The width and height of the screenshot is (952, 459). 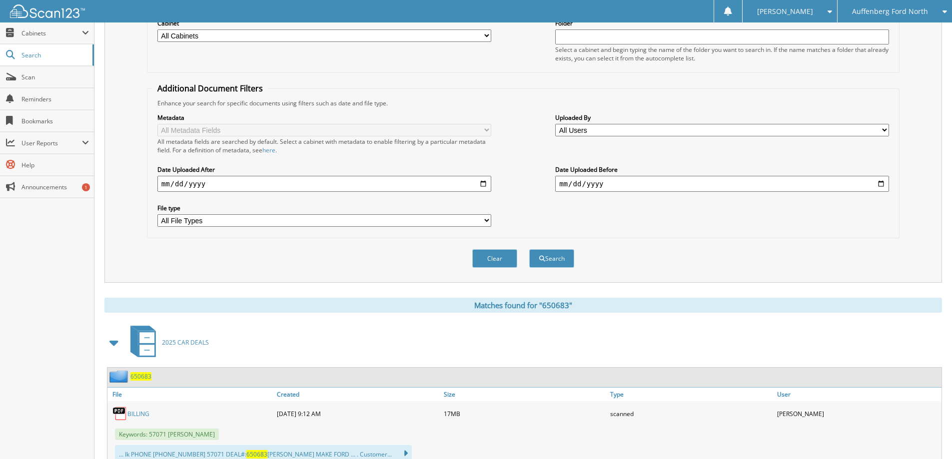 I want to click on span: Reminders, so click(x=55, y=99).